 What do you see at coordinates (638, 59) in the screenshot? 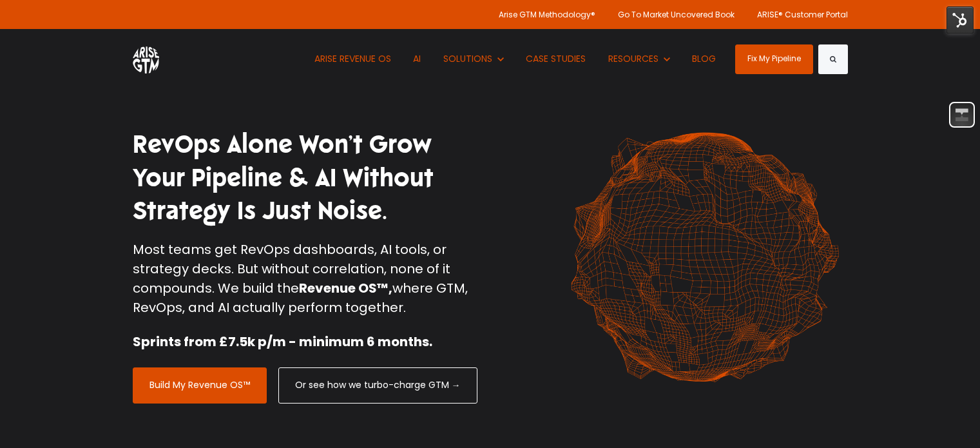
I see `button: Show submenu for RESOURCES RESOURCES` at bounding box center [638, 59].